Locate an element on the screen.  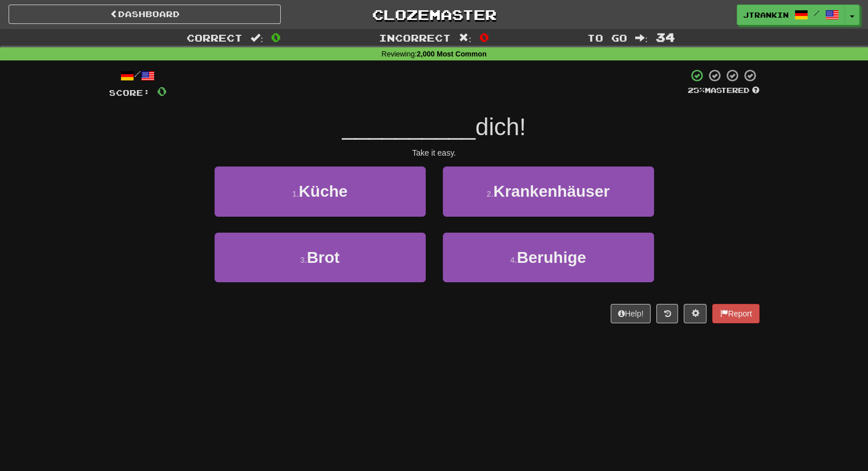
button: 4.Beruhige is located at coordinates (548, 257).